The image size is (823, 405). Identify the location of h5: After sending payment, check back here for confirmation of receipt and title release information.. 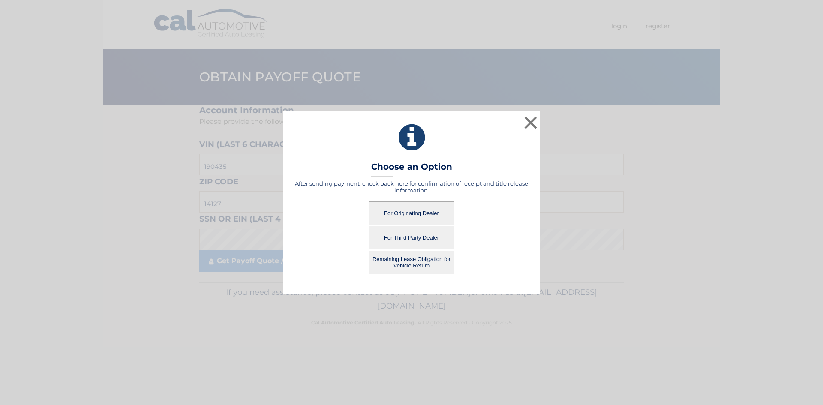
(412, 187).